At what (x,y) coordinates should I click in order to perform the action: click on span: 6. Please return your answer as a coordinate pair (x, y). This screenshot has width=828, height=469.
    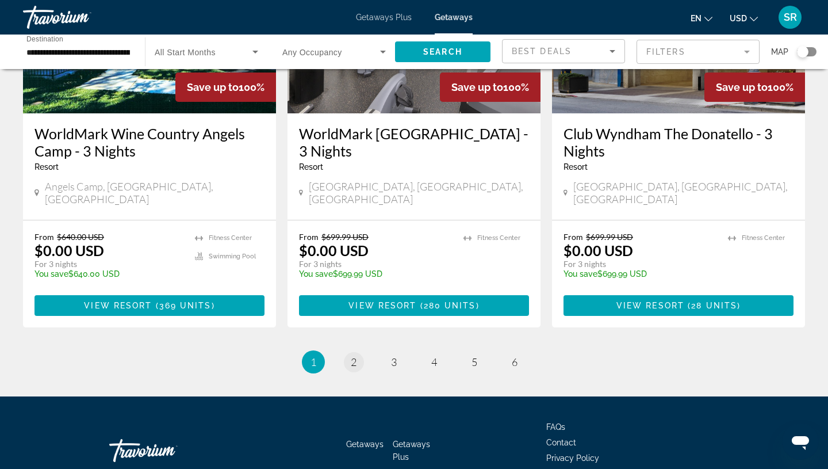
    Looking at the image, I should click on (515, 362).